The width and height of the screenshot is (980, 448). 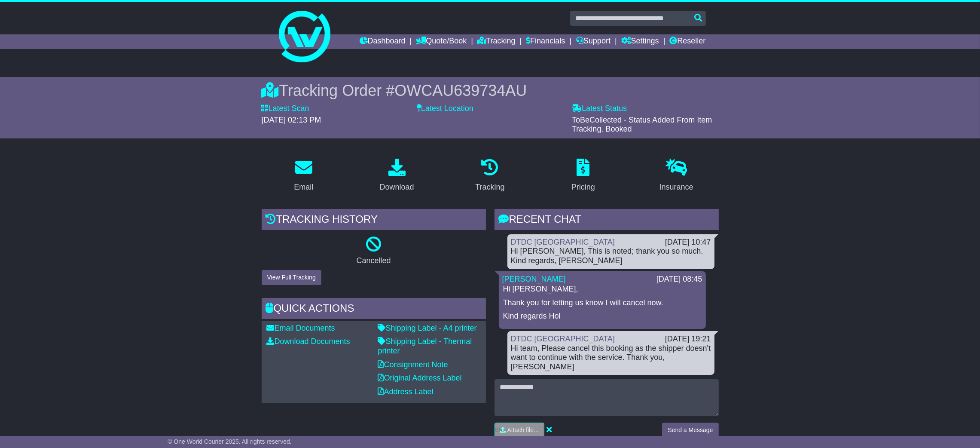 I want to click on a: Email Documents, so click(x=301, y=328).